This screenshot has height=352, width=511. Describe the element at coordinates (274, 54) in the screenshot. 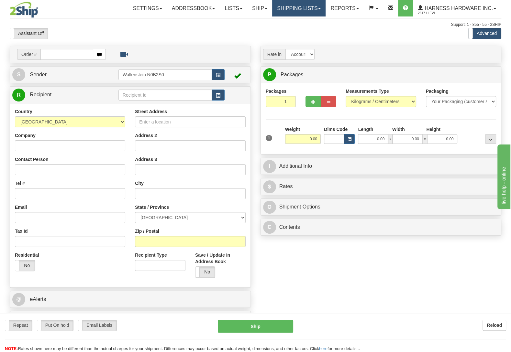

I see `span: Rate in` at that location.